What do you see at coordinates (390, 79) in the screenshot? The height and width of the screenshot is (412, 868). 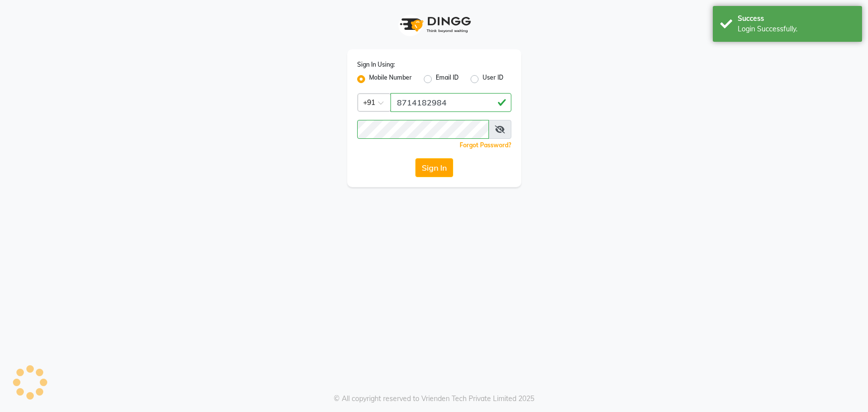 I see `label: Mobile Number` at bounding box center [390, 79].